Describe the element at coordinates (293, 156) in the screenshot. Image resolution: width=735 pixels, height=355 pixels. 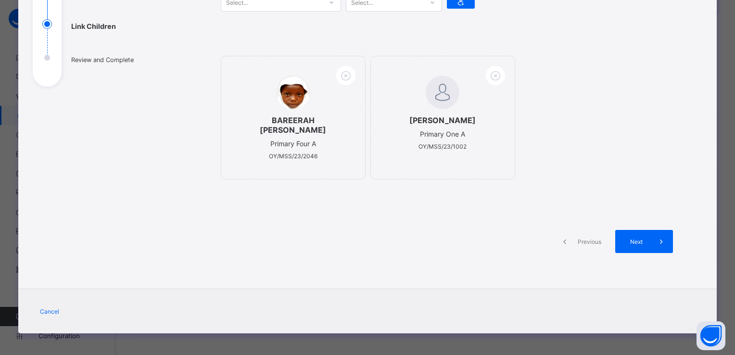
I see `span: OY/MSS/23/2046` at that location.